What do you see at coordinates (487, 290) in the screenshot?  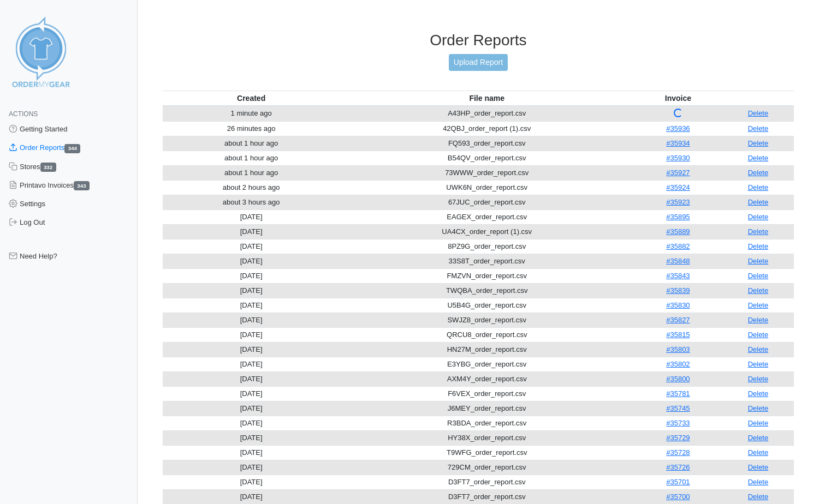 I see `td: TWQBA_order_report.csv` at bounding box center [487, 290].